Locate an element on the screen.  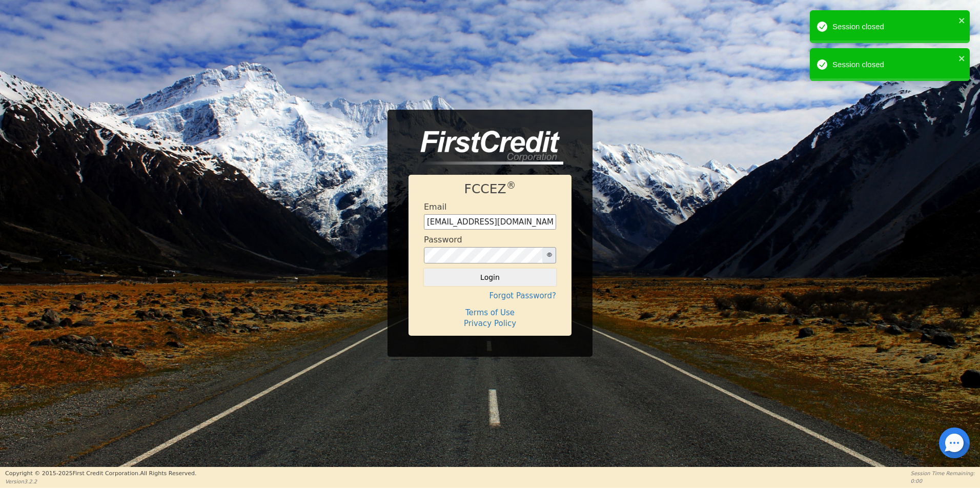
h4: Terms of Use is located at coordinates (490, 313).